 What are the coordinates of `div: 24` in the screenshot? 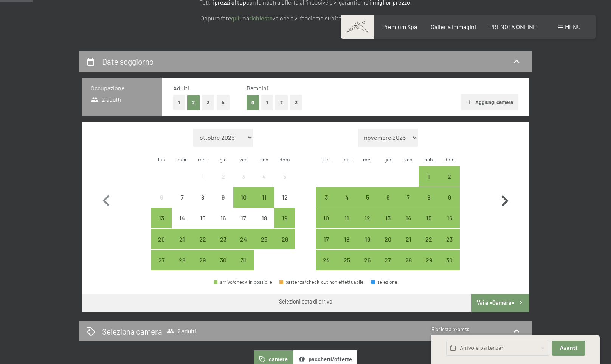 It's located at (327, 266).